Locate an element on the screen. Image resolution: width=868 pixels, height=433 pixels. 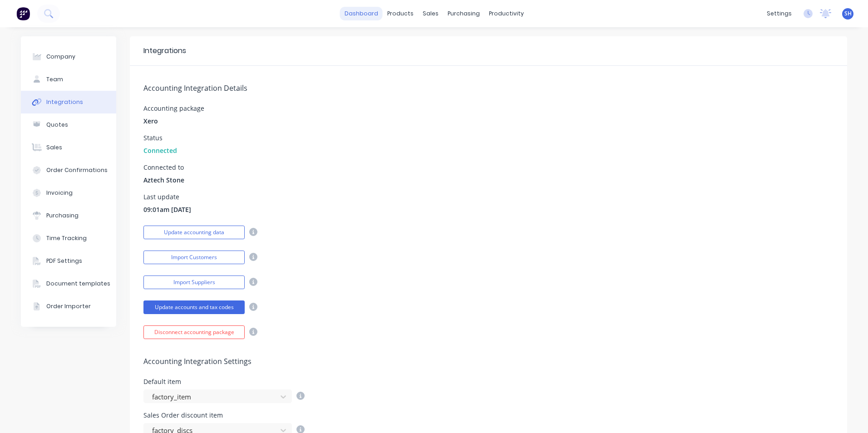
div: Order Importer is located at coordinates (69, 307).